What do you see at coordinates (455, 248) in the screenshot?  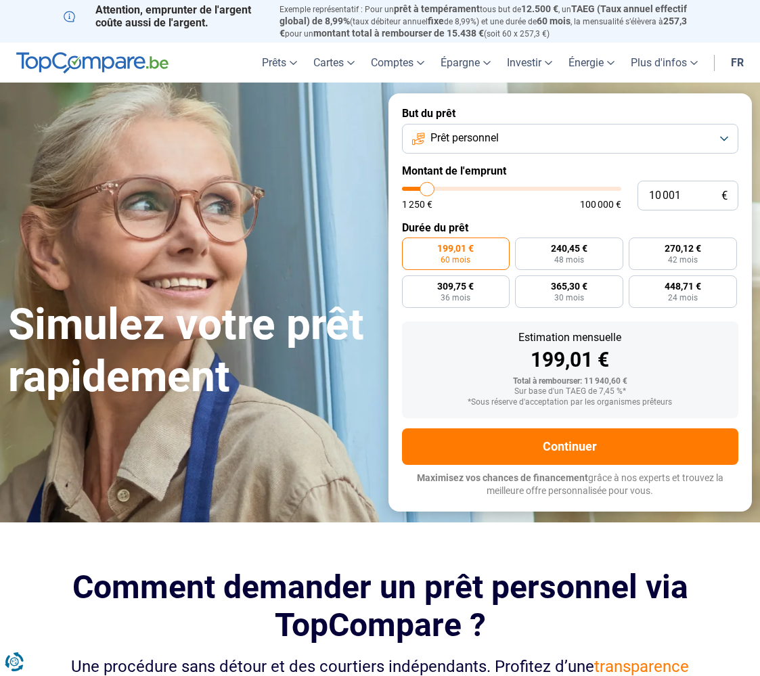 I see `span: 199,01 €` at bounding box center [455, 248].